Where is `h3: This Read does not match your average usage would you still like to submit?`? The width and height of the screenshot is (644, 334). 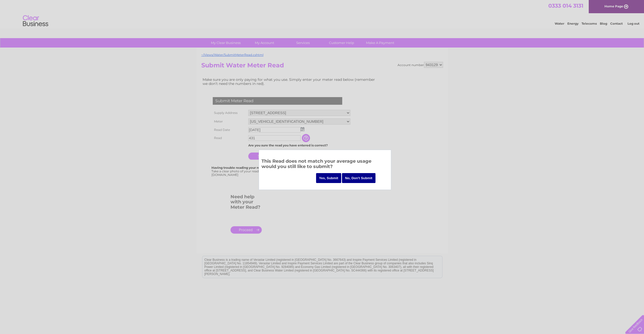
h3: This Read does not match your average usage would you still like to submit? is located at coordinates (325, 164).